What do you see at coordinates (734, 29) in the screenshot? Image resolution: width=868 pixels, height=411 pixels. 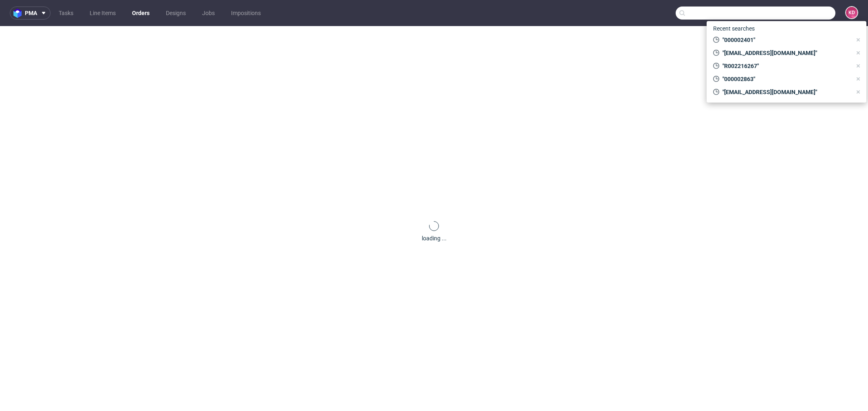 I see `span: Recent searches` at bounding box center [734, 29].